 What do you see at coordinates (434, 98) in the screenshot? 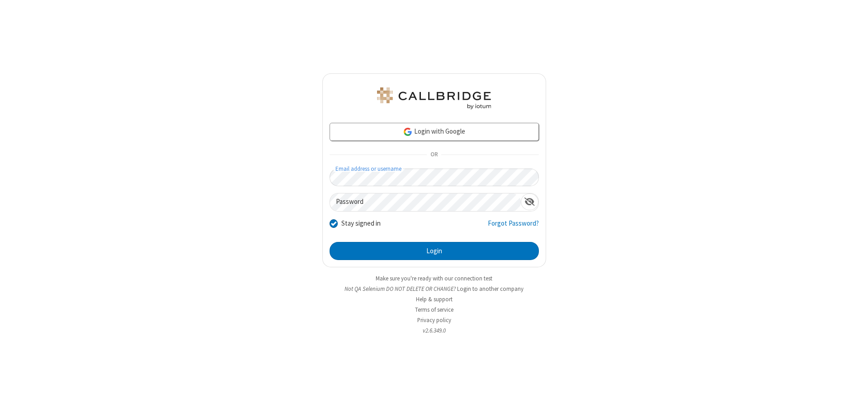
I see `img: QA Selenium DO NOT DELETE OR CHANGE` at bounding box center [434, 98].